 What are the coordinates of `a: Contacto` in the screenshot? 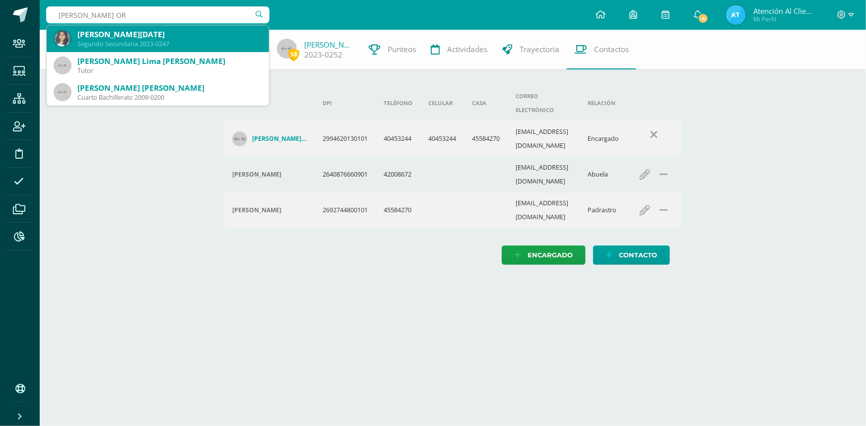 It's located at (631, 255).